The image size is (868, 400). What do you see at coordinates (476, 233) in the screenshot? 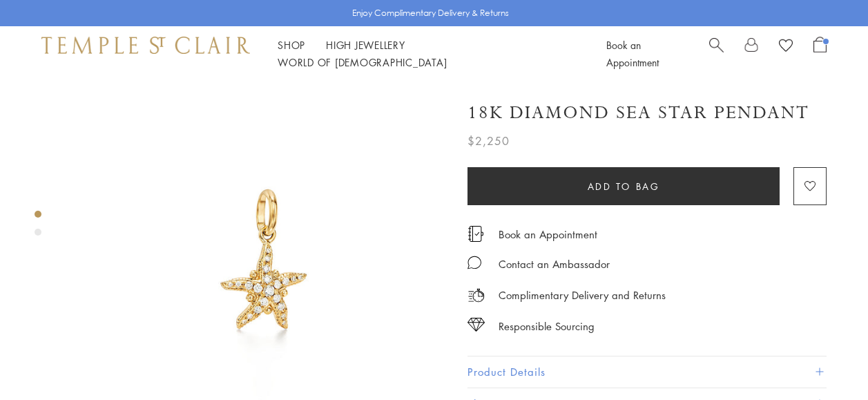
I see `img: icon_appointment.svg` at bounding box center [476, 233].